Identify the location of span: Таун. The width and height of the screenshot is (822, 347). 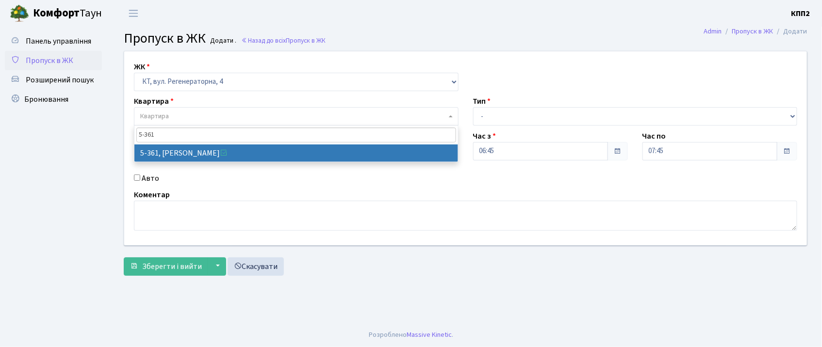
(67, 14).